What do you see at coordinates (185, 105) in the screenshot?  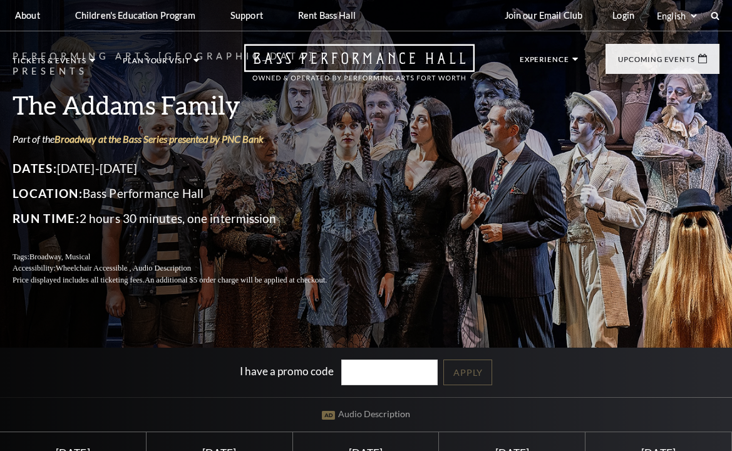 I see `h3: The Addams Family` at bounding box center [185, 105].